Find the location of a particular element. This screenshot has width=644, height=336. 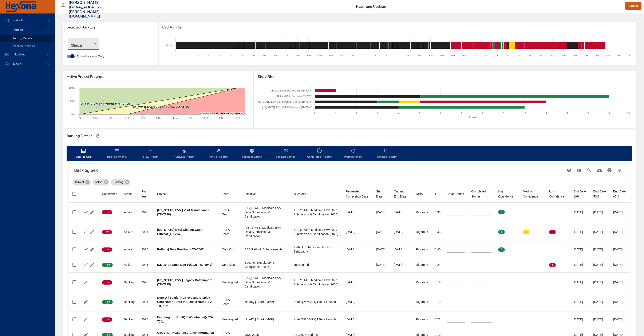

text: 50% is located at coordinates (73, 101).